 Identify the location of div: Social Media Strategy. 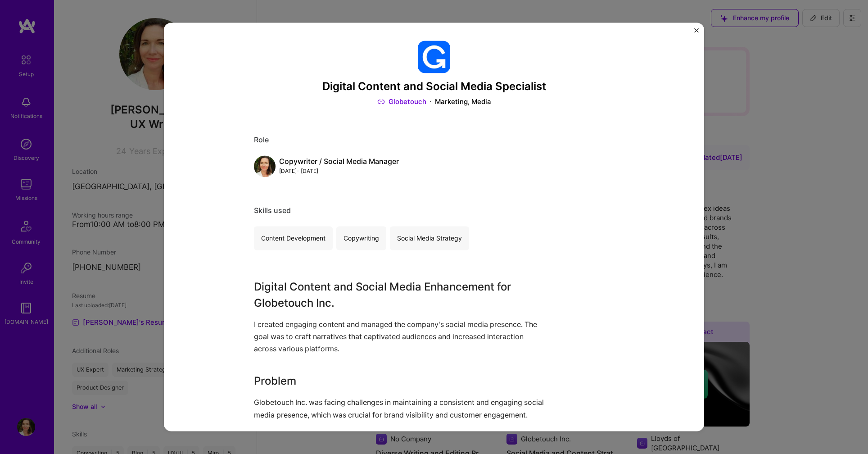
(430, 238).